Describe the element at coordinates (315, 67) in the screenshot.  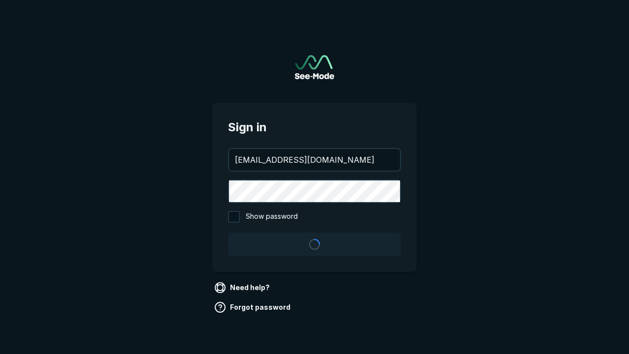
I see `img: See-Mode Logo` at that location.